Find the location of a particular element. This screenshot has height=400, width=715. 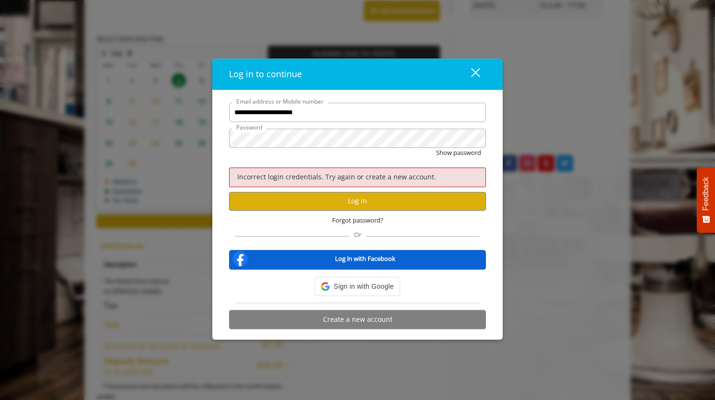

span: Log in to continue is located at coordinates (265, 74).